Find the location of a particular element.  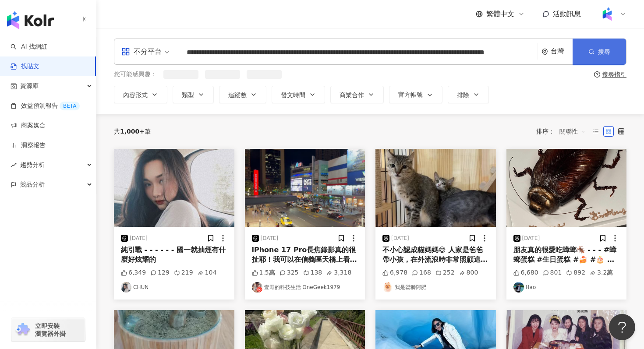

button: 搜尋 is located at coordinates (599, 51).